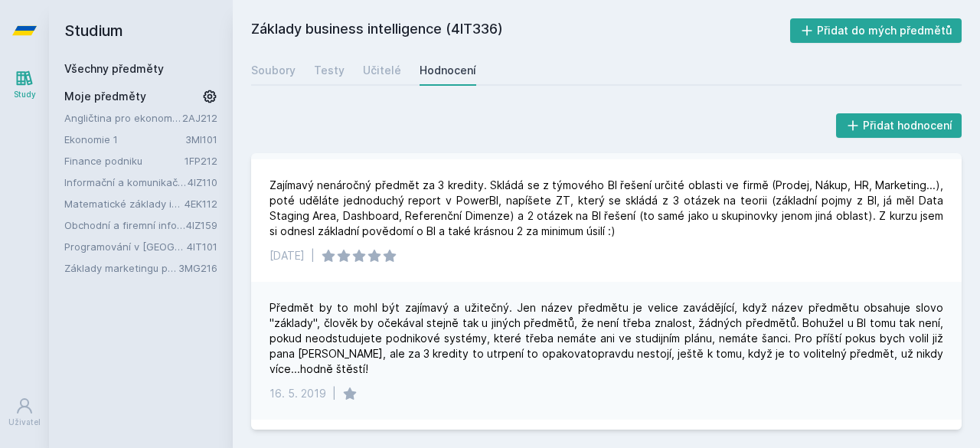  Describe the element at coordinates (114, 68) in the screenshot. I see `a: Všechny předměty` at that location.